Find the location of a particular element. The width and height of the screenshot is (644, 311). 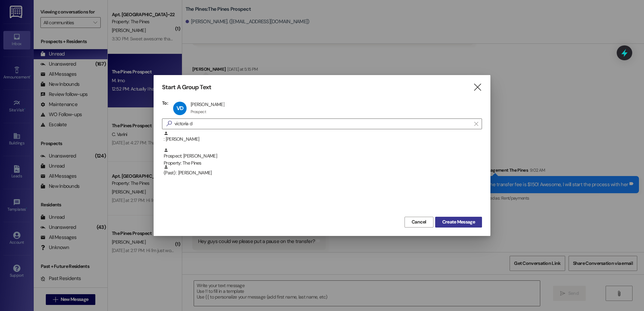

span: Cancel is located at coordinates (419, 222).